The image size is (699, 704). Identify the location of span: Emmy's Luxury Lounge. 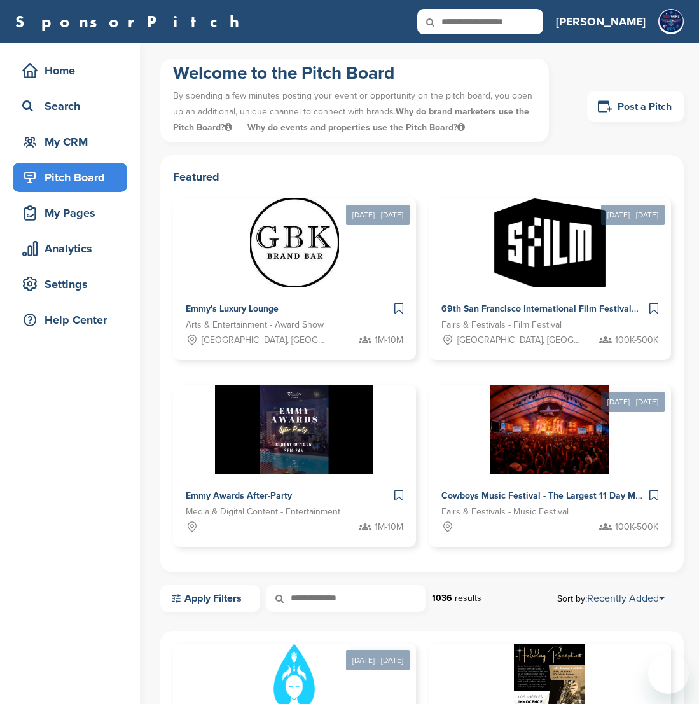
(232, 309).